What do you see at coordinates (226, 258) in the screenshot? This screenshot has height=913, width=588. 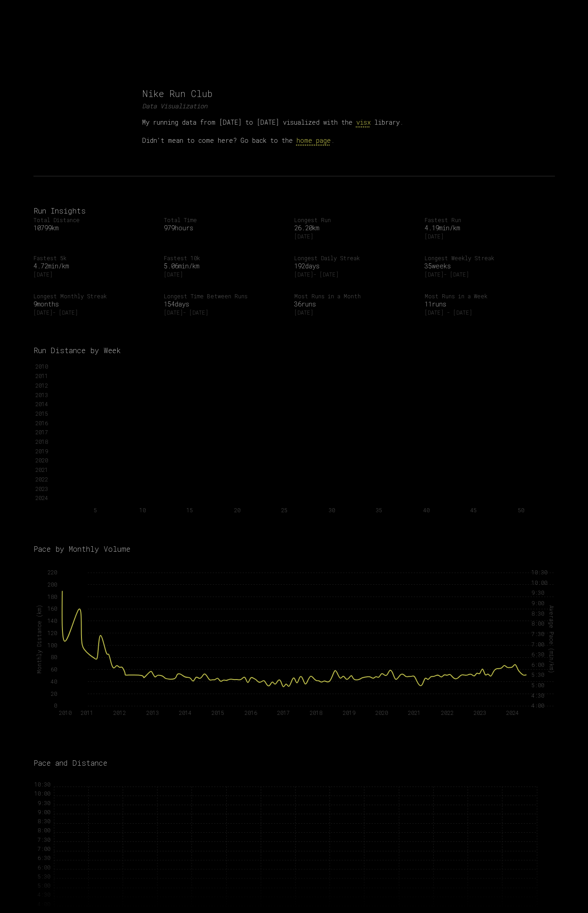 I see `span: Fastest 10k` at bounding box center [226, 258].